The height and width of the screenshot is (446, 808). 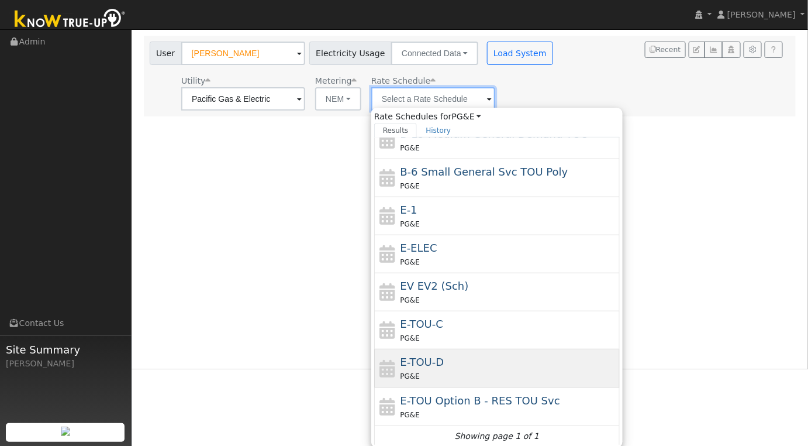 What do you see at coordinates (467, 116) in the screenshot?
I see `a: PG&E` at bounding box center [467, 116].